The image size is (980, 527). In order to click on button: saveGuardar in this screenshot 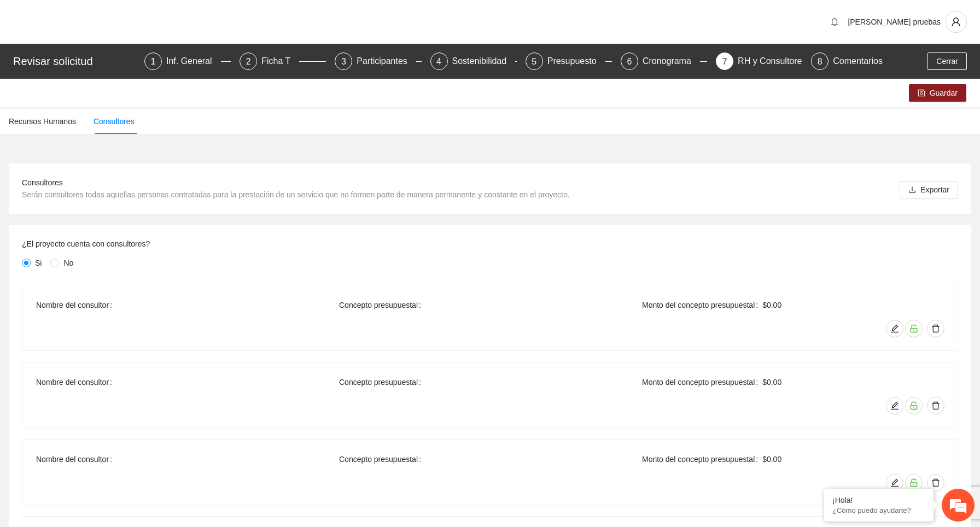, I will do `click(937, 93)`.